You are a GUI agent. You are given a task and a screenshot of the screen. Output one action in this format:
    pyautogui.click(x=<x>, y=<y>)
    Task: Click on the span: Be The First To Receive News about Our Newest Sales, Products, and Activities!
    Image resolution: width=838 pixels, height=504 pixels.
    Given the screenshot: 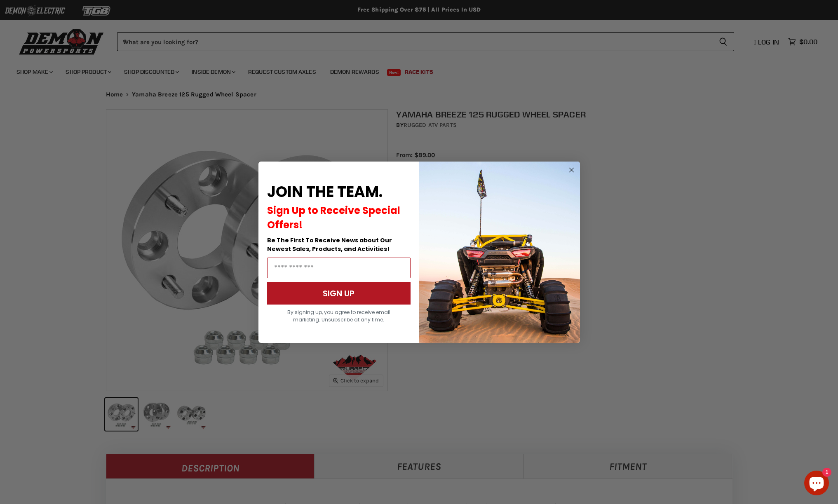 What is the action you would take?
    pyautogui.click(x=329, y=244)
    